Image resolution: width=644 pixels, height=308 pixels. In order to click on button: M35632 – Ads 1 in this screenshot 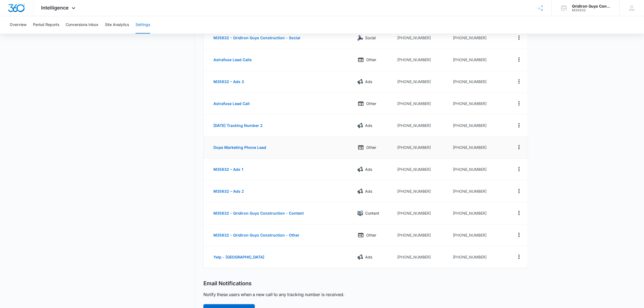, I will do `click(228, 169)`.